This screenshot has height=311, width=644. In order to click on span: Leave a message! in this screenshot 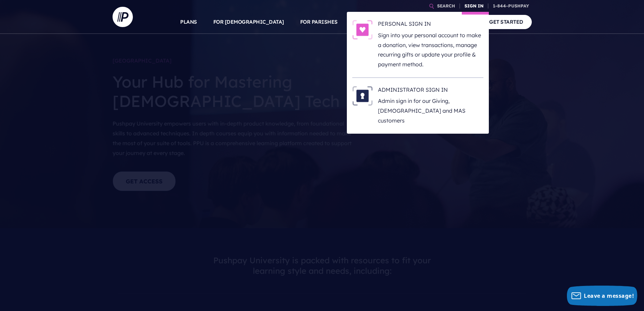, I will do `click(609, 296)`.